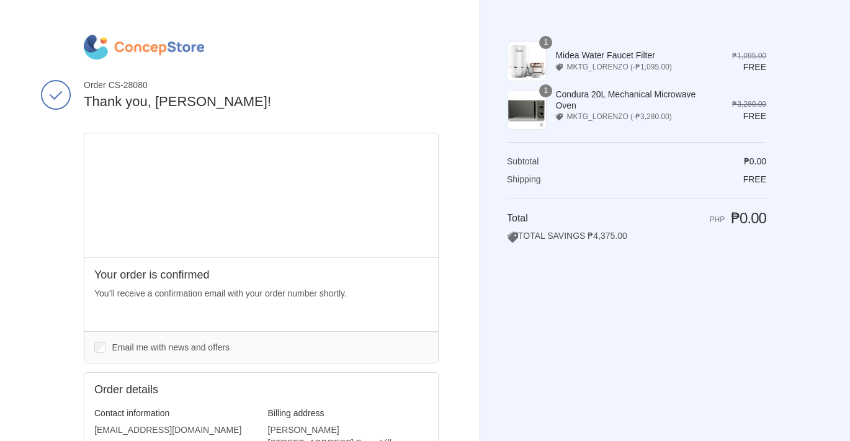 The width and height of the screenshot is (850, 441). What do you see at coordinates (619, 67) in the screenshot?
I see `span: MKTG_LORENZO (-₱1,095.00)` at bounding box center [619, 67].